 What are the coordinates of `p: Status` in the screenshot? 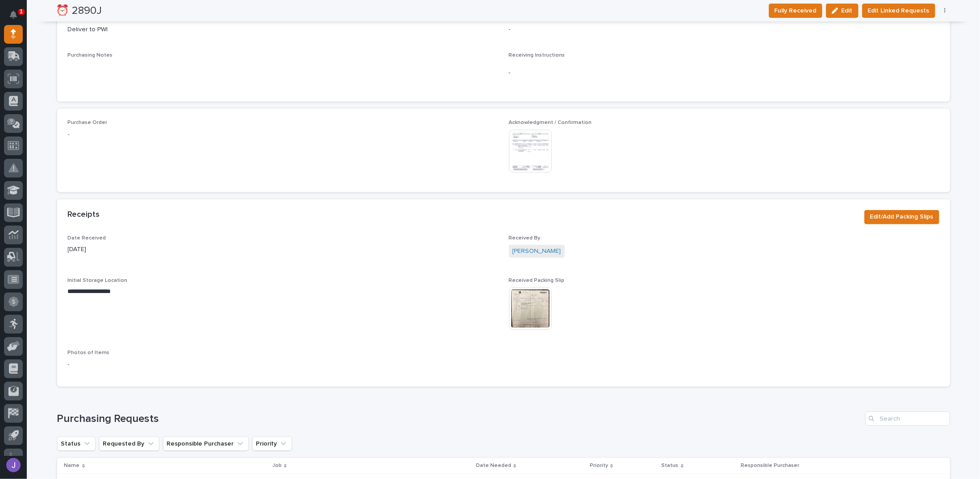 It's located at (671, 466).